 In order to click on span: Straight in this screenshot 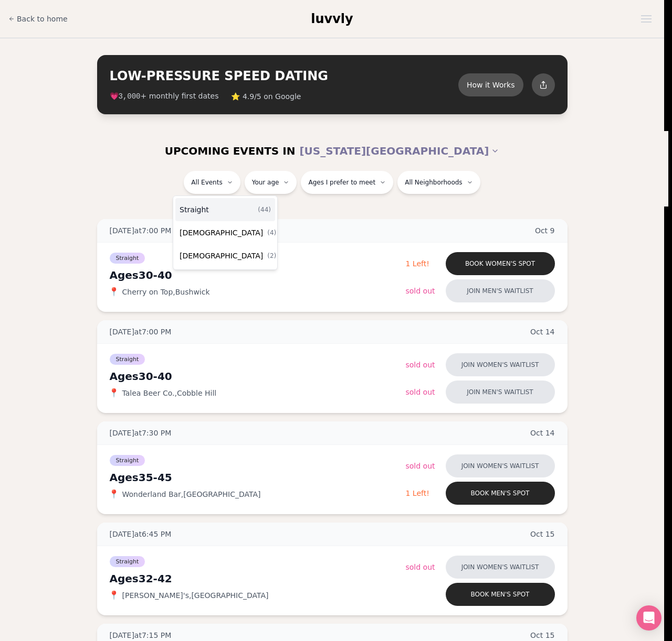, I will do `click(194, 210)`.